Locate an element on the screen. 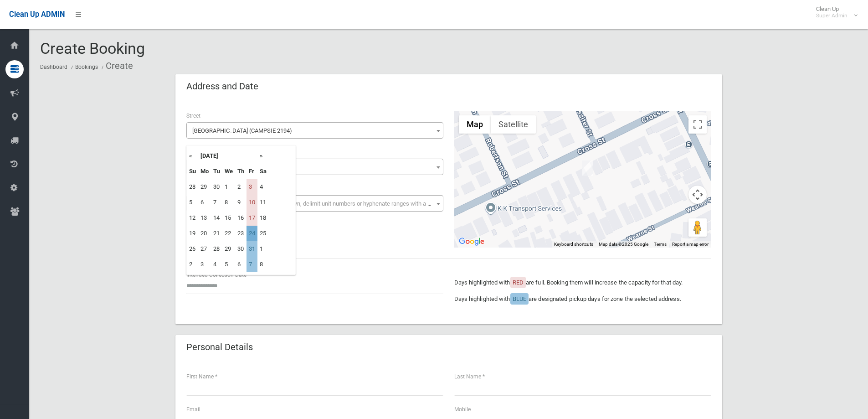 The width and height of the screenshot is (868, 419). button: Show street map is located at coordinates (475, 124).